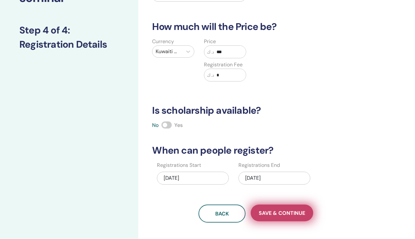 The image size is (415, 239). What do you see at coordinates (282, 213) in the screenshot?
I see `span: Save & Continue` at bounding box center [282, 213].